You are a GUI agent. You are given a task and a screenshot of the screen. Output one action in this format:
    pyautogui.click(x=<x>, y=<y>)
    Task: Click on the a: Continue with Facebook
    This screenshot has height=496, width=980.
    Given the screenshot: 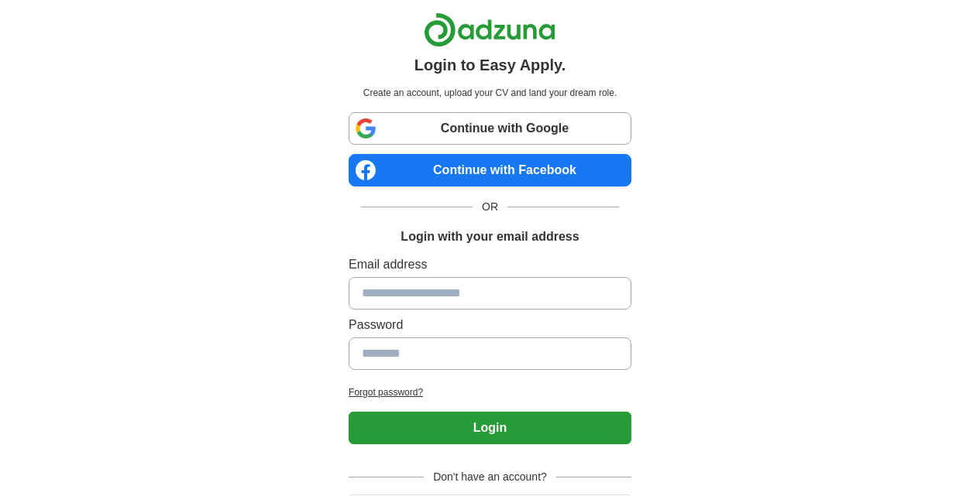 What is the action you would take?
    pyautogui.click(x=490, y=170)
    